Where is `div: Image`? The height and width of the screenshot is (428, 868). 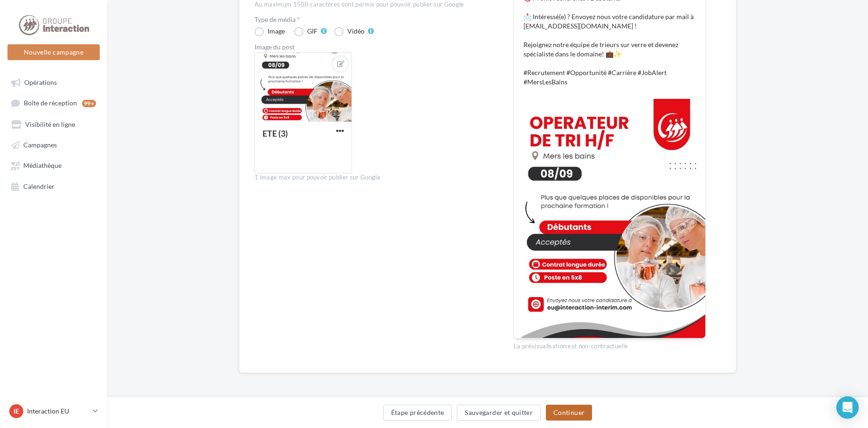 div: Image is located at coordinates (276, 31).